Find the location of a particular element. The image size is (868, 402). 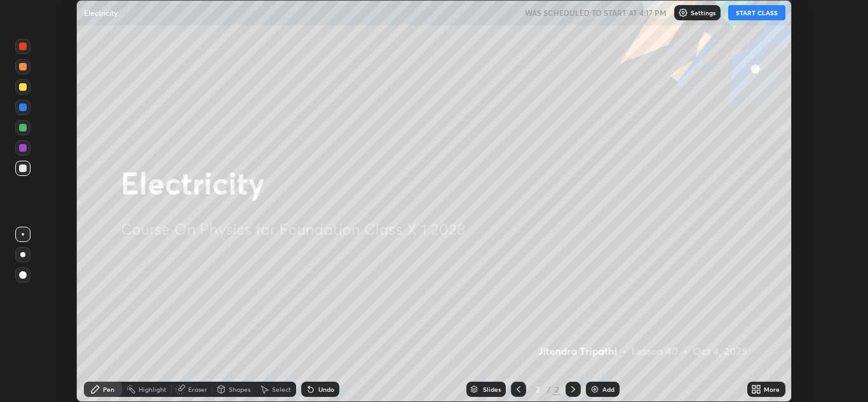

div: Pen is located at coordinates (108, 389).